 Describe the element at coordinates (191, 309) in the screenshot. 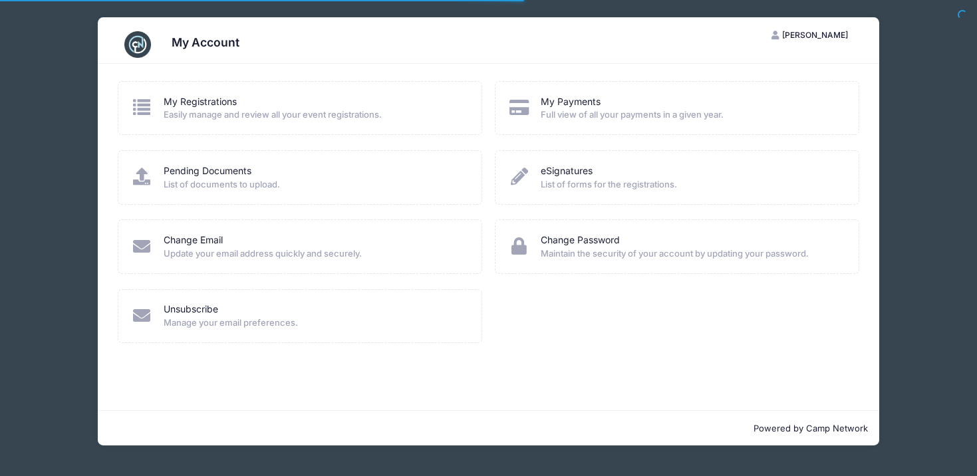

I see `a: Unsubscribe` at that location.